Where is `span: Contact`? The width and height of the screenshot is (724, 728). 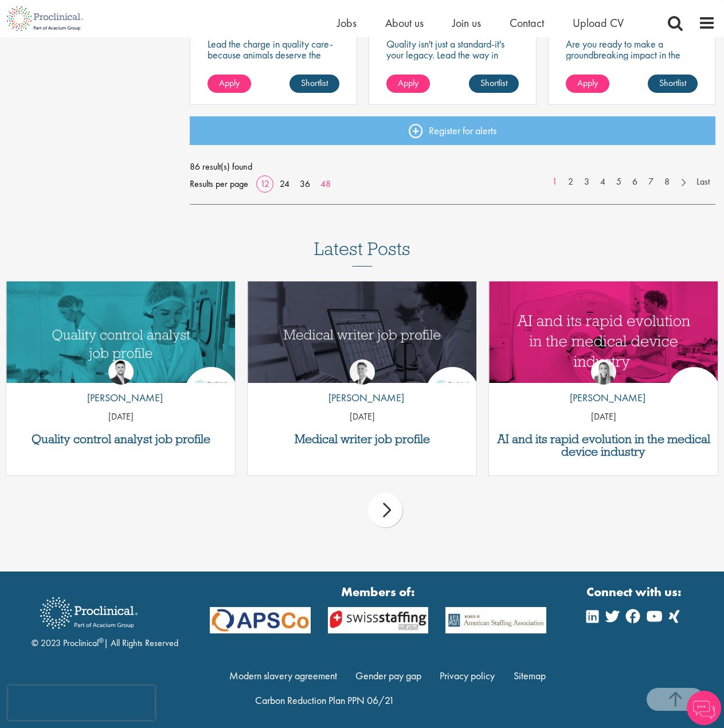 span: Contact is located at coordinates (527, 23).